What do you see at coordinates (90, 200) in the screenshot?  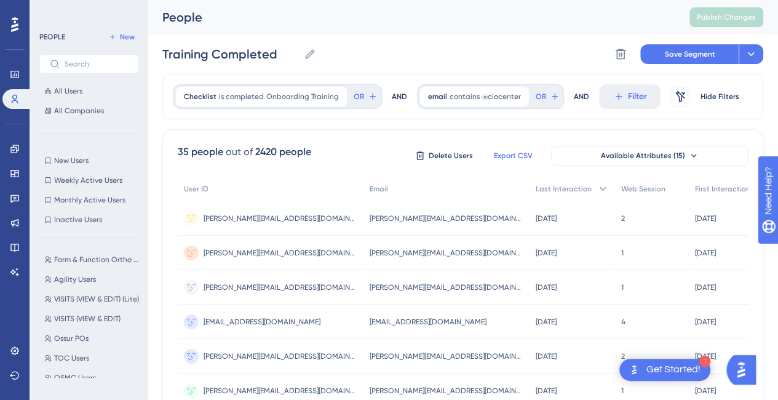 I see `span: Monthly Active Users` at bounding box center [90, 200].